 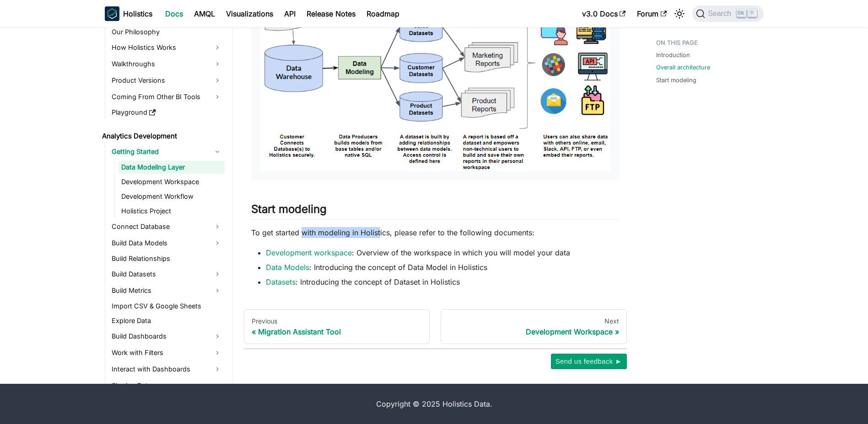 I want to click on a: Data Modeling Layer, so click(x=172, y=167).